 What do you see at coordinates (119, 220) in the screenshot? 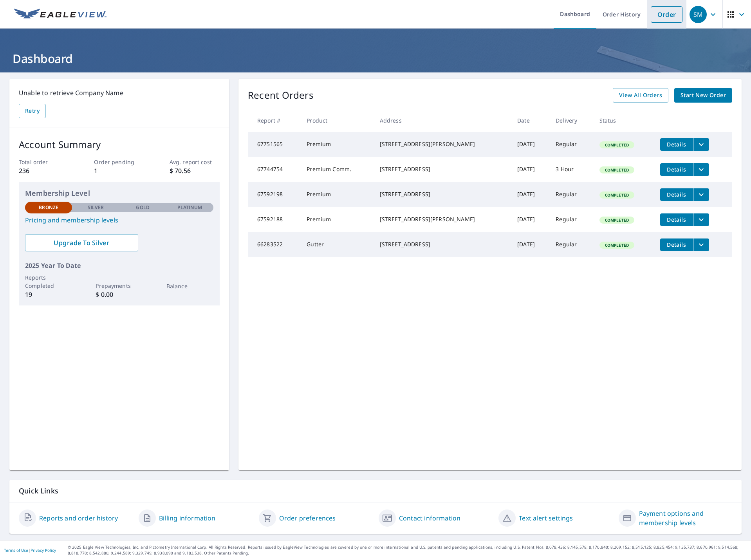
I see `a: Pricing and membership levels` at bounding box center [119, 220].